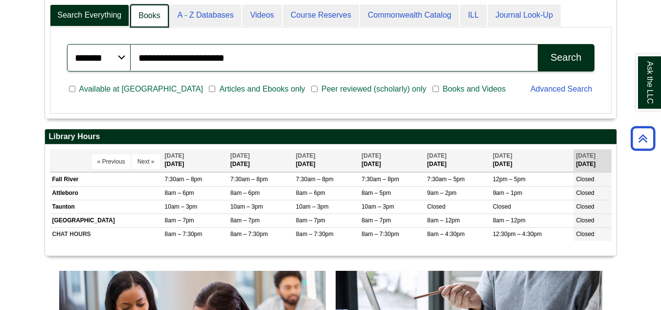 This screenshot has width=661, height=310. I want to click on td: Fall River, so click(106, 179).